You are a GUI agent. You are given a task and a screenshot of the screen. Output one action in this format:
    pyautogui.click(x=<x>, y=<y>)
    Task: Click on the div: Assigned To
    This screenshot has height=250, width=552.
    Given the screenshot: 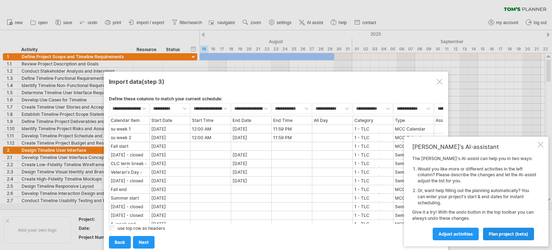 What is the action you would take?
    pyautogui.click(x=455, y=120)
    